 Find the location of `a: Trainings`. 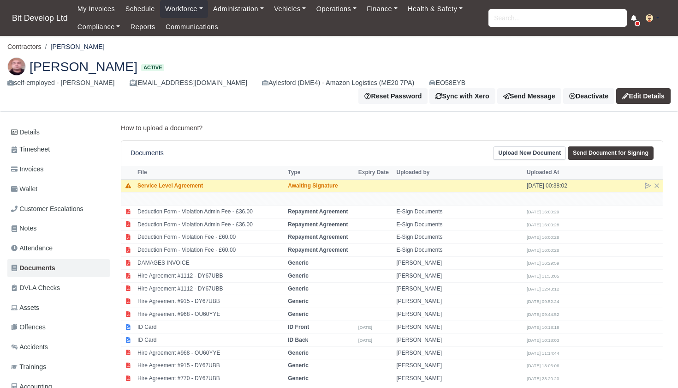

a: Trainings is located at coordinates (59, 366).